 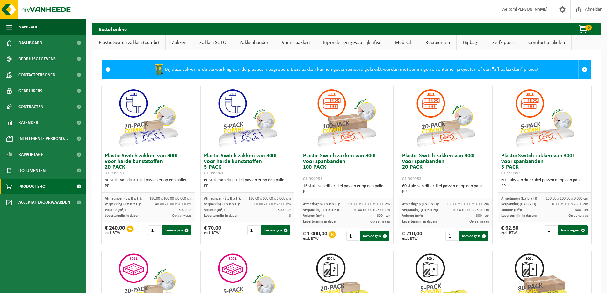 I want to click on span: 01-999949, so click(x=214, y=173).